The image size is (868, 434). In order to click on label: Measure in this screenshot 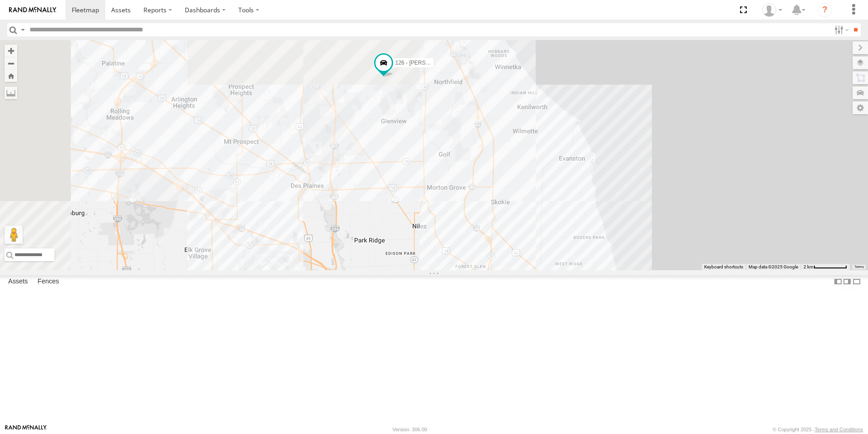, I will do `click(11, 93)`.